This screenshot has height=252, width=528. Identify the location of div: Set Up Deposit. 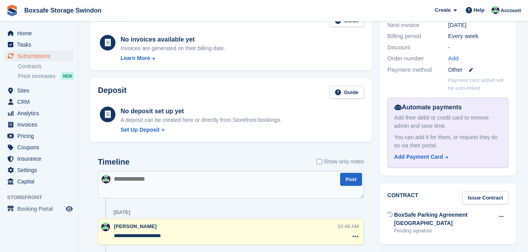
(140, 130).